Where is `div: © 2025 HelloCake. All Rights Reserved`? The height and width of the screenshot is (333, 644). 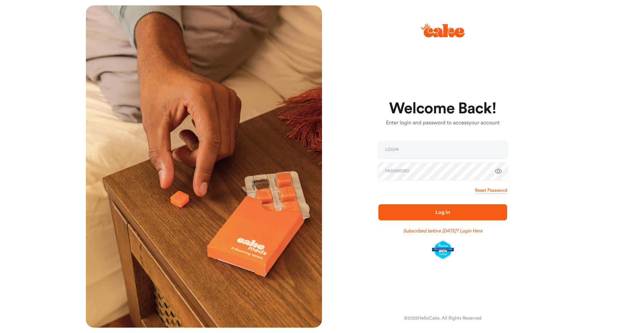
div: © 2025 HelloCake. All Rights Reserved is located at coordinates (442, 318).